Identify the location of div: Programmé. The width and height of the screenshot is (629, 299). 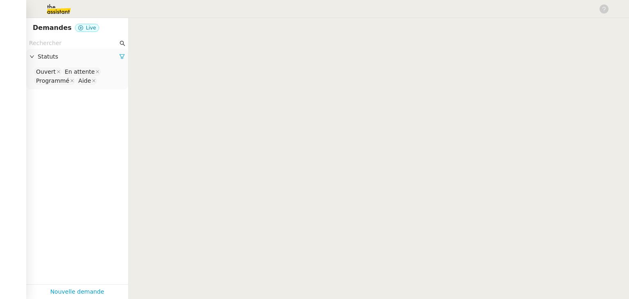
(52, 81).